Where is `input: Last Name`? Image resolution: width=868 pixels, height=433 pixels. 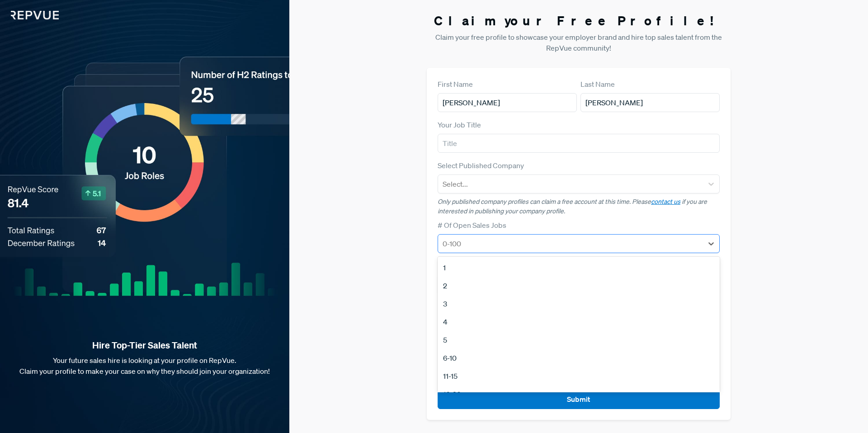 input: Last Name is located at coordinates (650, 103).